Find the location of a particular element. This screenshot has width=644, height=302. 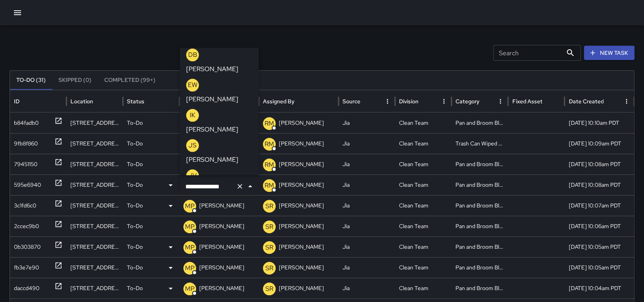

div: Location is located at coordinates (81, 102).